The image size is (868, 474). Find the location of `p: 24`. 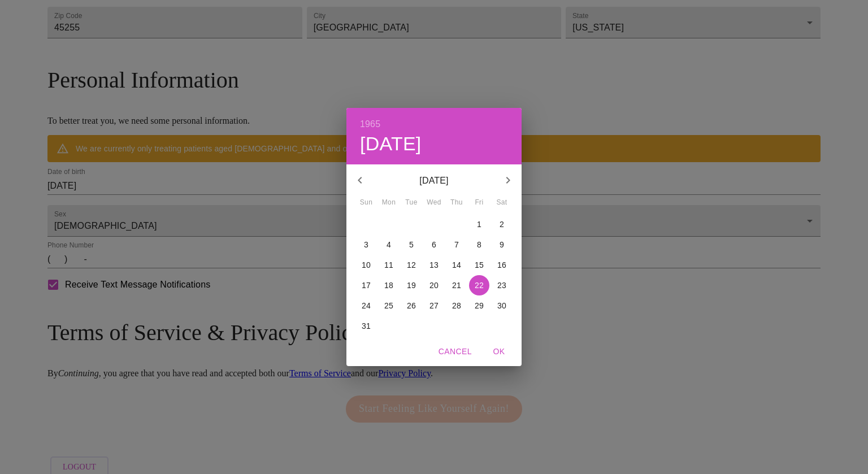

p: 24 is located at coordinates (366, 306).